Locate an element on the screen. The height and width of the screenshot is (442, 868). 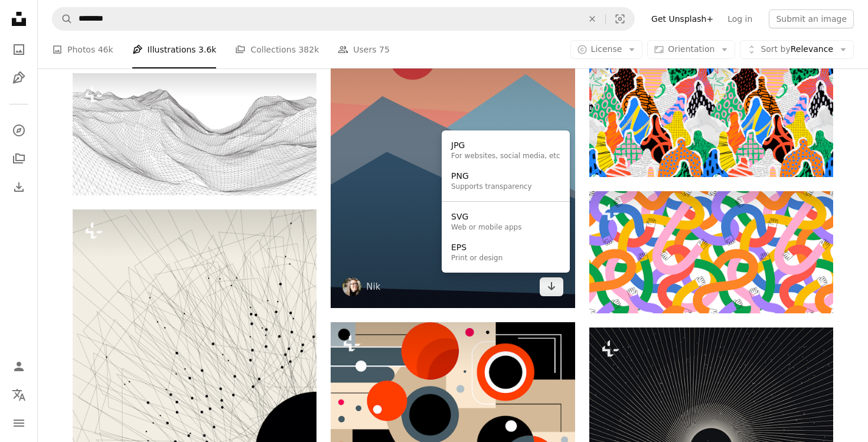
div: SVG is located at coordinates (486, 217).